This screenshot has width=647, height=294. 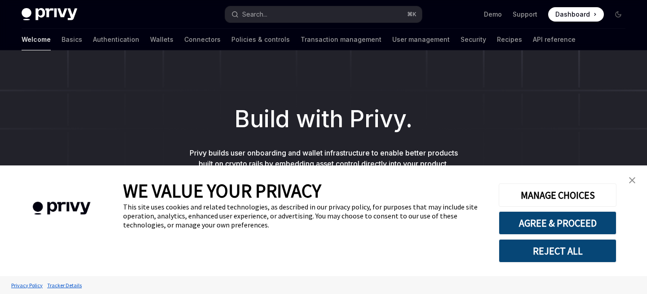 What do you see at coordinates (62, 208) in the screenshot?
I see `img: company logo` at bounding box center [62, 208].